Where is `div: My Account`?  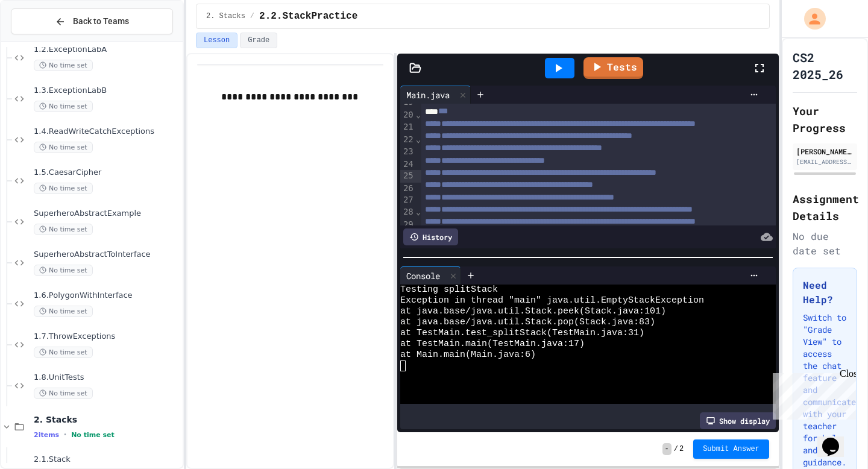
div: My Account is located at coordinates (810, 19).